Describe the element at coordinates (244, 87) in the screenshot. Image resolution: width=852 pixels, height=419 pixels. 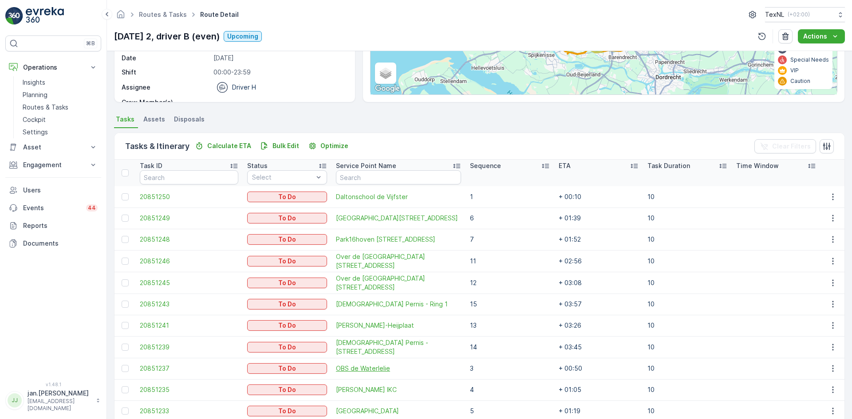
I see `p: Driver H` at that location.